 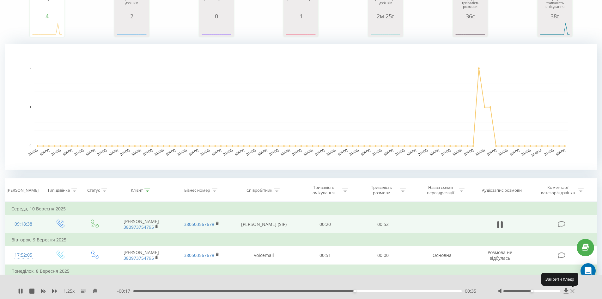 What do you see at coordinates (58, 190) in the screenshot?
I see `div: Тип дзвінка` at bounding box center [58, 190].